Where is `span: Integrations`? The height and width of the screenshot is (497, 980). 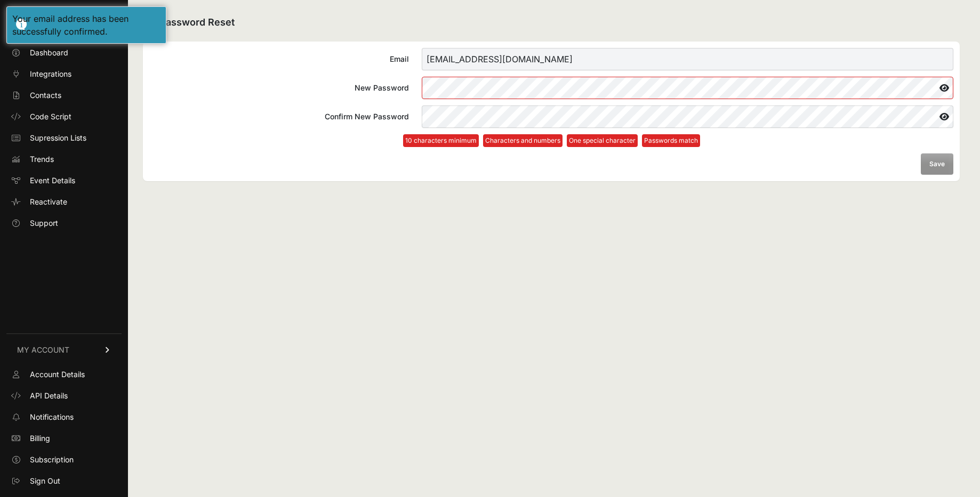 span: Integrations is located at coordinates (50, 74).